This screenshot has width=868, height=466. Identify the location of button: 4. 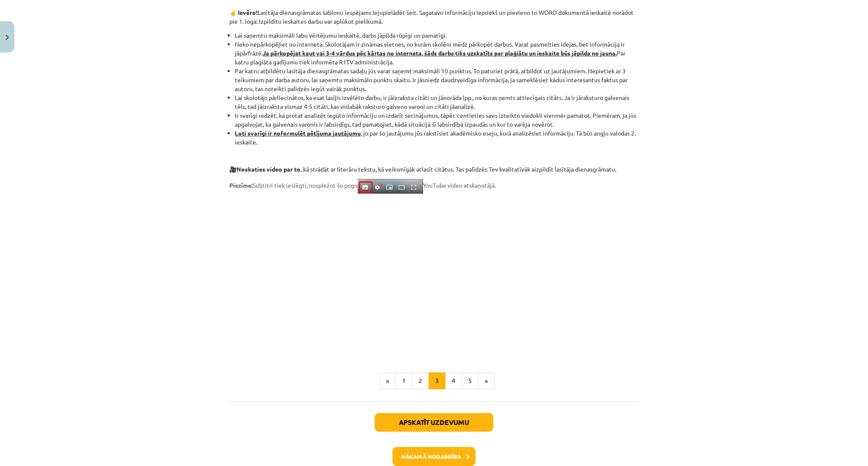
(454, 381).